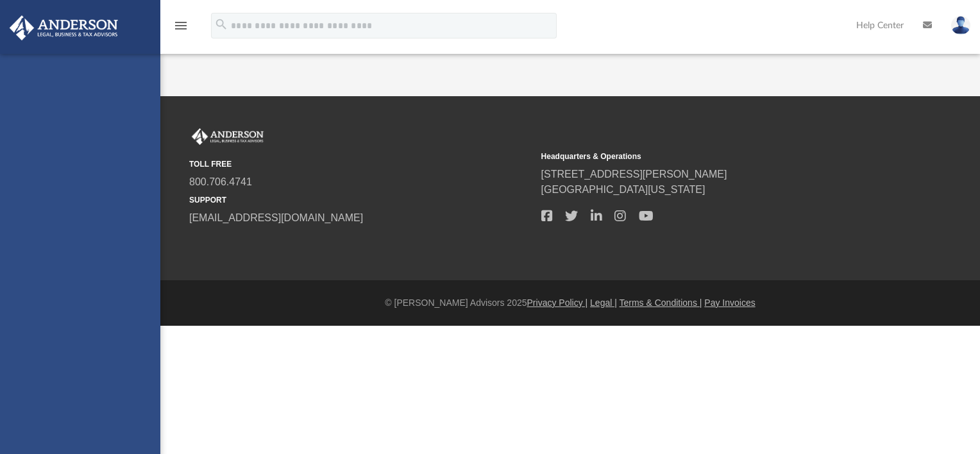  I want to click on a: 800.706.4741, so click(221, 181).